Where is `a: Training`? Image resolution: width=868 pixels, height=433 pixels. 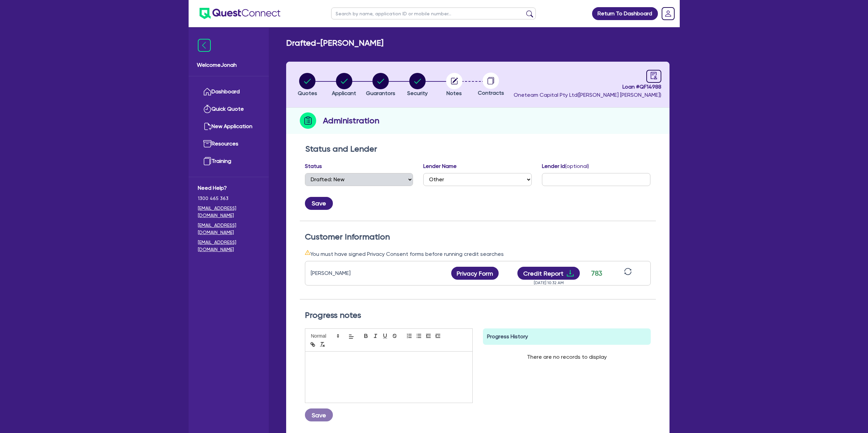
a: Training is located at coordinates (229, 161).